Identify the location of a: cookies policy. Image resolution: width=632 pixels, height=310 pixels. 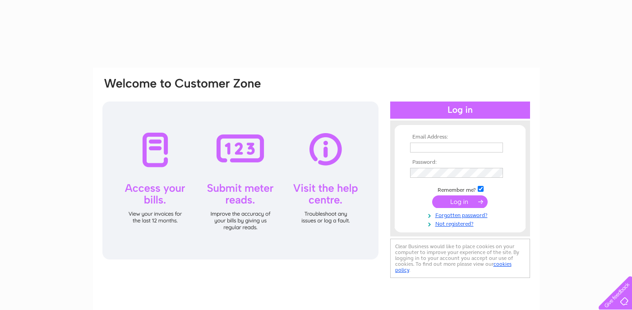
(453, 266).